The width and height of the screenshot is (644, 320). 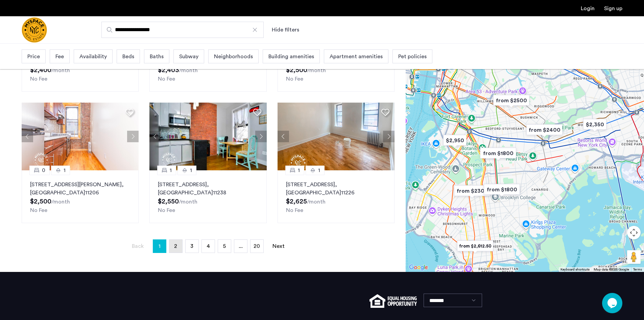 What do you see at coordinates (34, 30) in the screenshot?
I see `img: logo` at bounding box center [34, 30].